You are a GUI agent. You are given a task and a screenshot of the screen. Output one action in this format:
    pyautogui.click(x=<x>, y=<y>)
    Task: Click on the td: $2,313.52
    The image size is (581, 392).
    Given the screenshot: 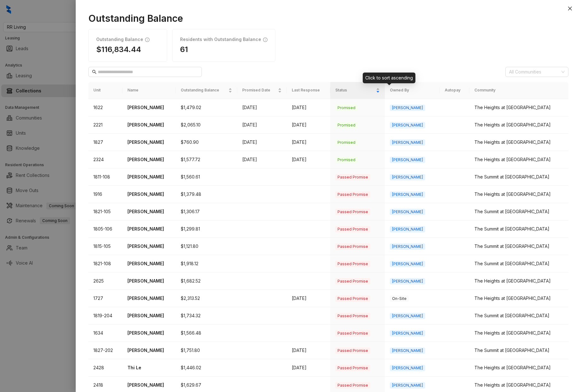 What is the action you would take?
    pyautogui.click(x=206, y=298)
    